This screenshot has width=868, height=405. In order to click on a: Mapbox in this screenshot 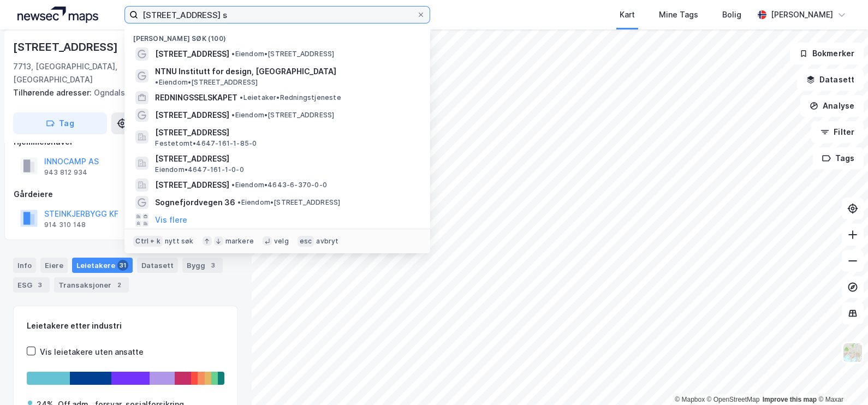, I will do `click(689, 399)`.